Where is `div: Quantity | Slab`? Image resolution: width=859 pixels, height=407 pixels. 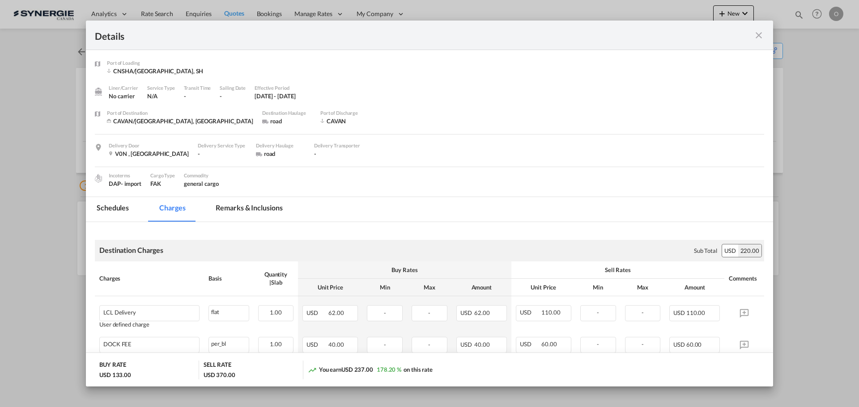
div: Quantity | Slab is located at coordinates (276, 279).